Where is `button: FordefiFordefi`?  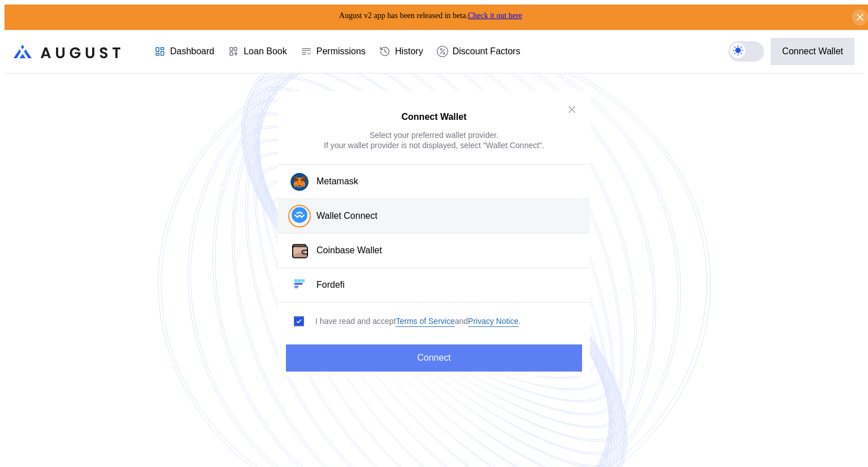 button: FordefiFordefi is located at coordinates (434, 285).